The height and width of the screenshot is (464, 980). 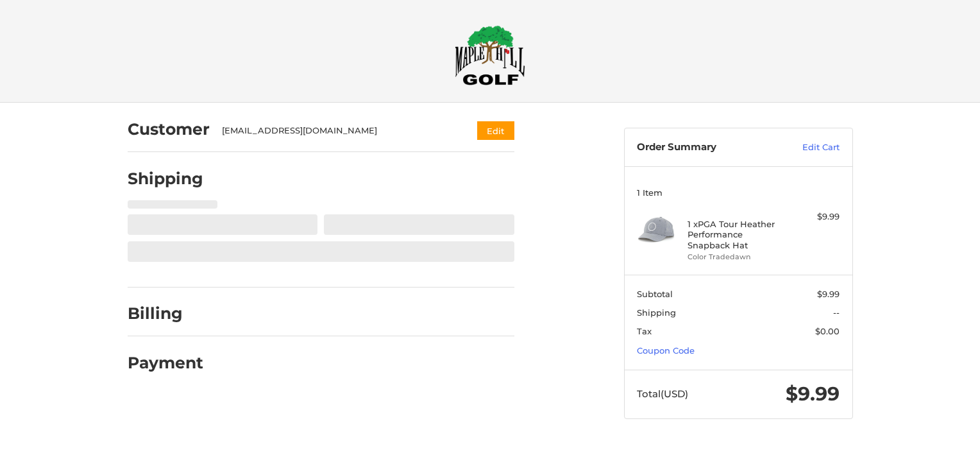 What do you see at coordinates (736, 234) in the screenshot?
I see `h4: 1 x PGA Tour Heather Performance Snapback Hat` at bounding box center [736, 234].